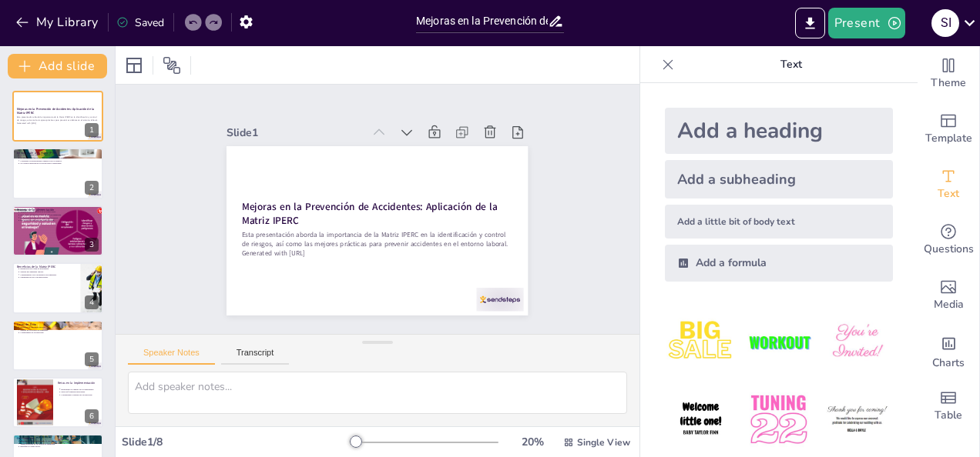 The image size is (980, 457). Describe the element at coordinates (140, 22) in the screenshot. I see `div: Saved` at that location.